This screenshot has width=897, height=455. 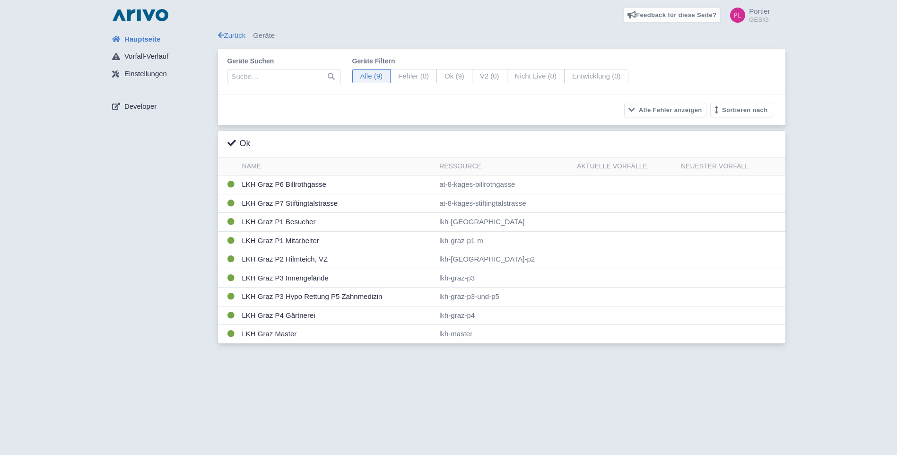 What do you see at coordinates (337, 166) in the screenshot?
I see `th: Name` at bounding box center [337, 166].